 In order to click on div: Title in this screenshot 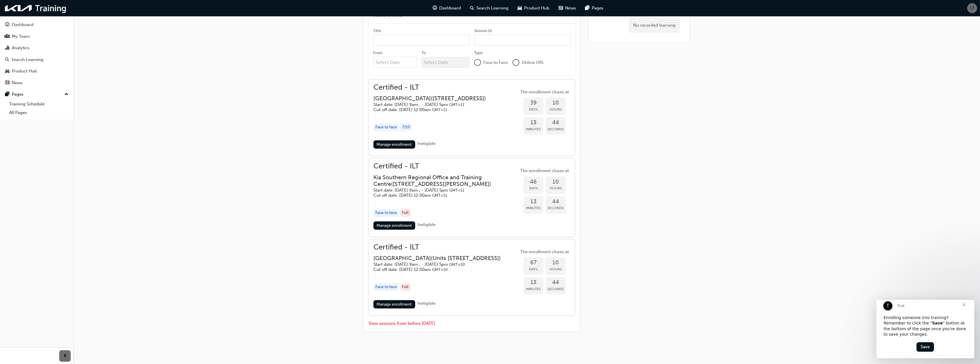, I will do `click(377, 31)`.